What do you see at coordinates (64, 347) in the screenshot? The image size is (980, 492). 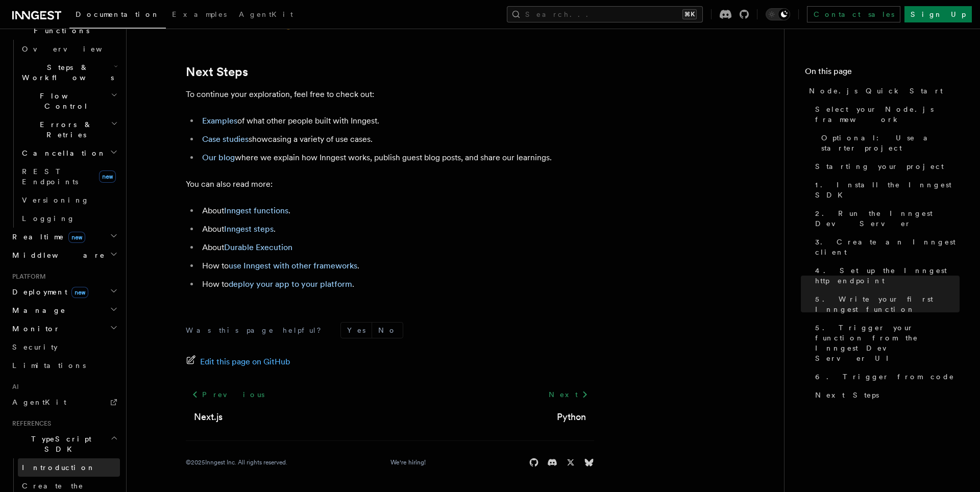 I see `a: Security` at bounding box center [64, 347].